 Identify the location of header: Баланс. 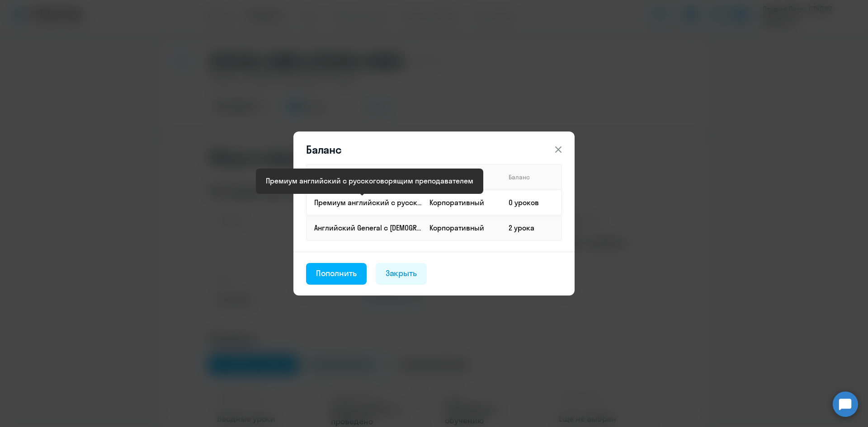
(434, 150).